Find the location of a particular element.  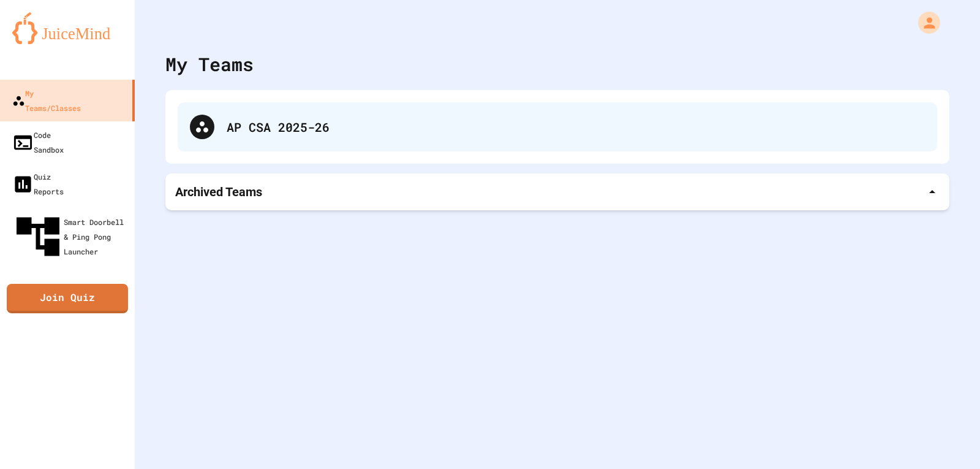

div: Quiz Reports is located at coordinates (38, 184).